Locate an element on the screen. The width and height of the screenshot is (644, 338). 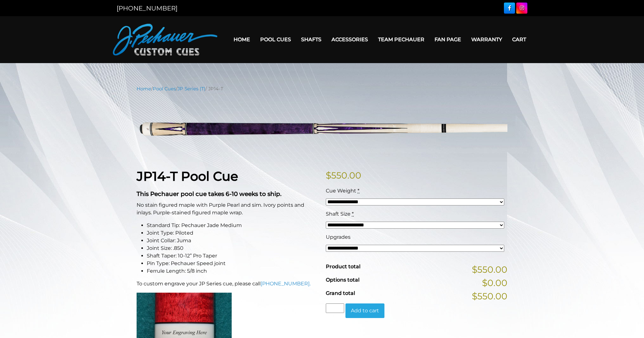
p: No stain figured maple with Purple Pearl and sim. Ivory points and inlays. Purple-stained figured... is located at coordinates (227, 209).